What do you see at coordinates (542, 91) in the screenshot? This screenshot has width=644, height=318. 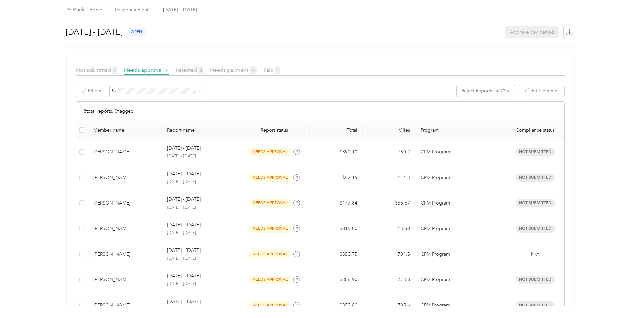 I see `button: Edit columns` at bounding box center [542, 91].